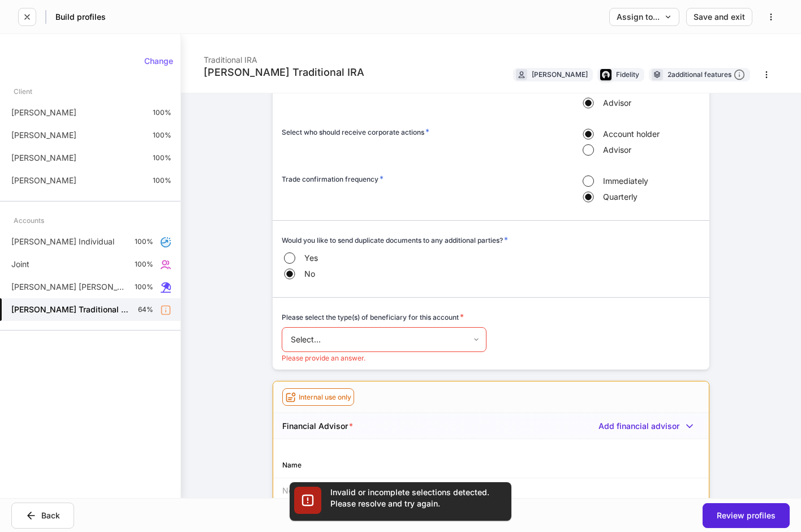 The image size is (801, 532). What do you see at coordinates (706, 75) in the screenshot?
I see `div: 2 additional features` at bounding box center [706, 75].